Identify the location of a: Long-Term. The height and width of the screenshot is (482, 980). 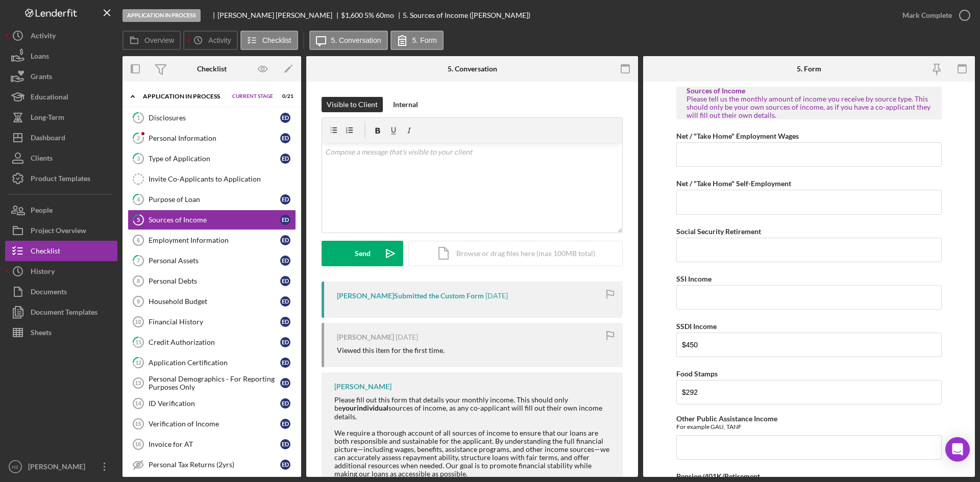
(61, 118).